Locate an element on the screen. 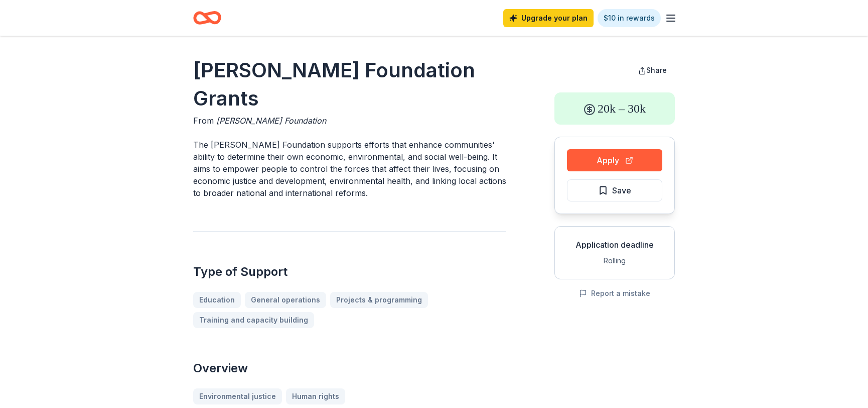  div: Application deadline is located at coordinates (615, 245).